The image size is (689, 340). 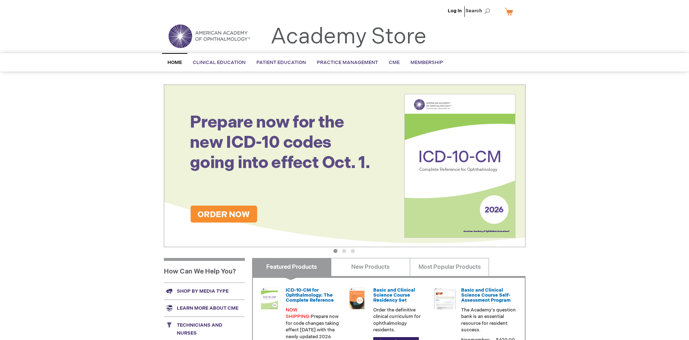 What do you see at coordinates (204, 270) in the screenshot?
I see `h1: How Can We Help You?` at bounding box center [204, 270].